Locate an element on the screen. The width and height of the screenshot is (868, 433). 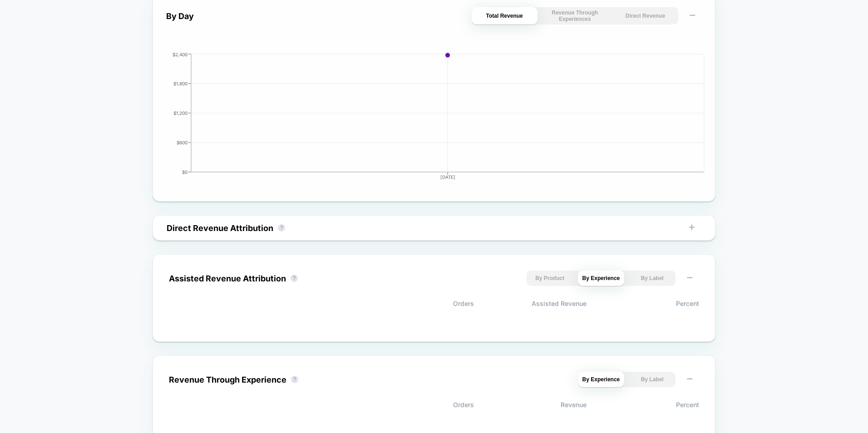
tspan: $1,800 is located at coordinates (180, 83).